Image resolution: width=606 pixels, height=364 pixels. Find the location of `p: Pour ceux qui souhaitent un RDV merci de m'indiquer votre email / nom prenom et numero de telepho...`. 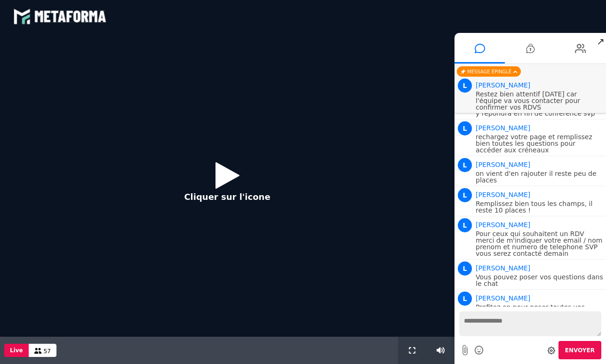

p: Pour ceux qui souhaitent un RDV merci de m'indiquer votre email / nom prenom et numero de telepho... is located at coordinates (540, 243).